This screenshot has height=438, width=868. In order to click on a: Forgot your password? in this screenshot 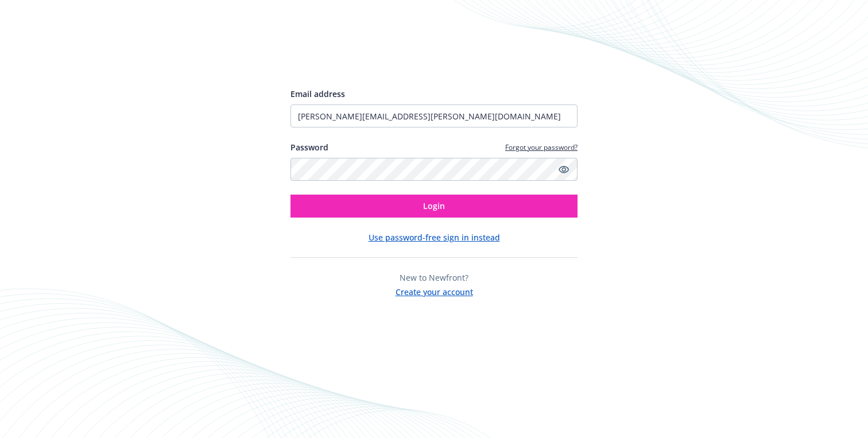, I will do `click(541, 147)`.